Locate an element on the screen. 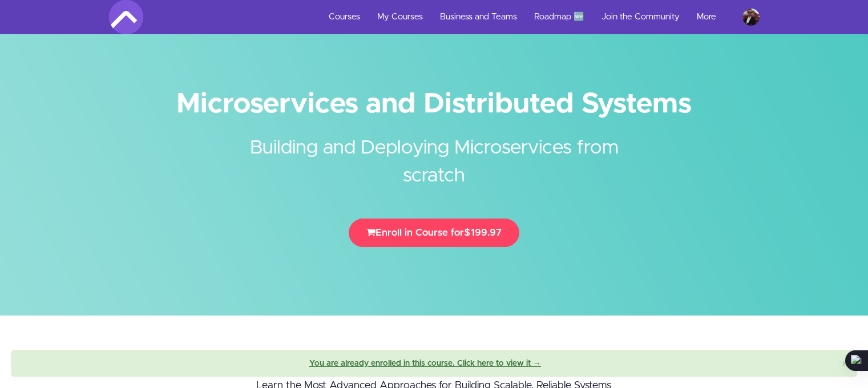  a: You are already enrolled in this course. Click here to view it → is located at coordinates (425, 364).